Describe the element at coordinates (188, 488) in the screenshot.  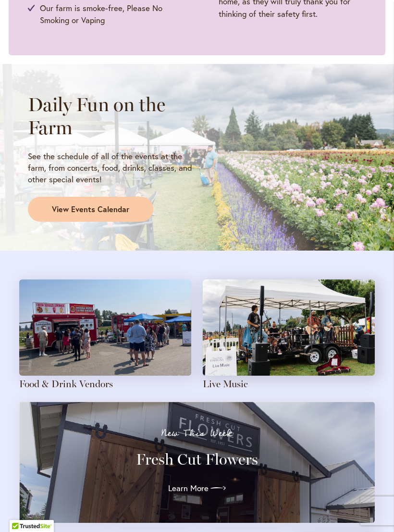
I see `span: Learn More` at that location.